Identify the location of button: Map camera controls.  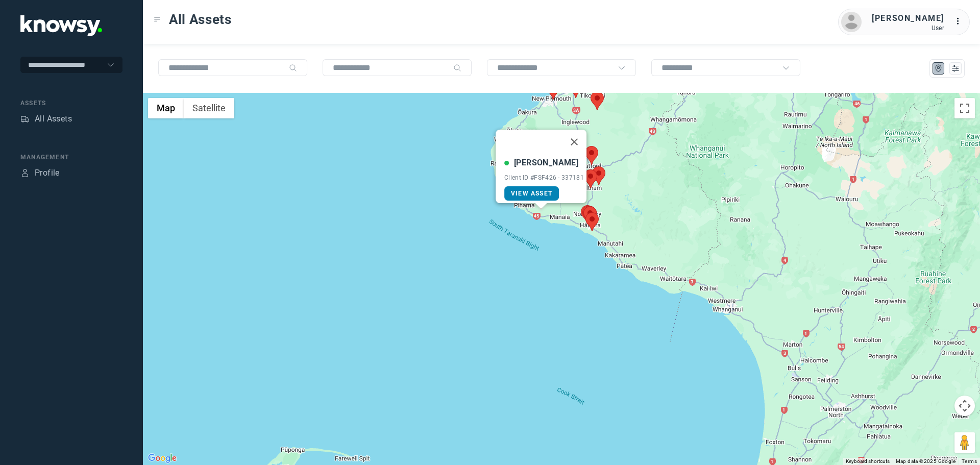
(965, 406).